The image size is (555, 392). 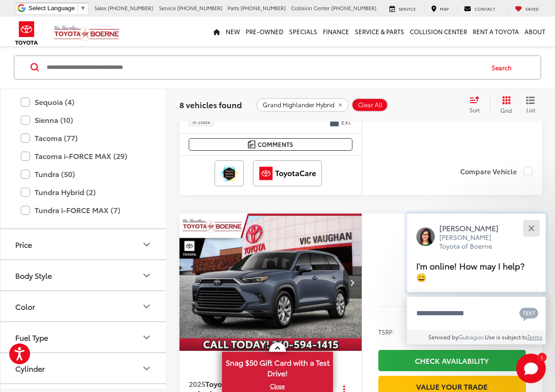 What do you see at coordinates (471, 337) in the screenshot?
I see `a: Gubagoo.` at bounding box center [471, 337].